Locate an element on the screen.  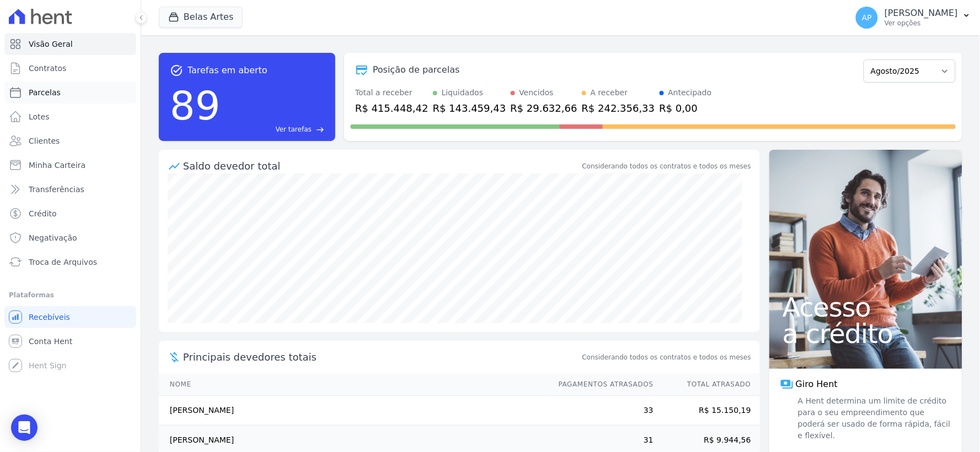
a: Visão Geral is located at coordinates (70, 44).